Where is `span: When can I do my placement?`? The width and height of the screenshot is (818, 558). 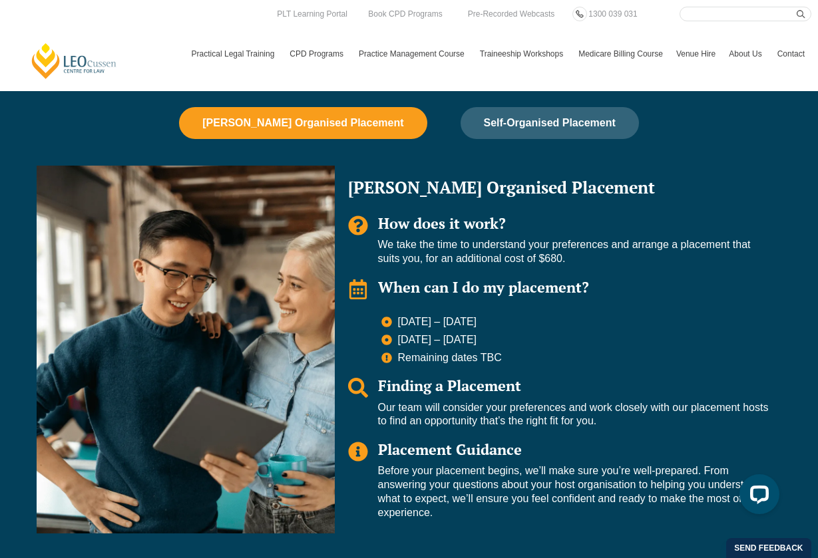
span: When can I do my placement? is located at coordinates (483, 287).